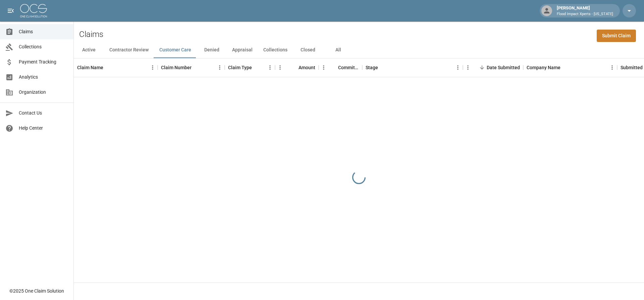 This screenshot has width=644, height=300. Describe the element at coordinates (37, 291) in the screenshot. I see `div: © 2025 One Claim Solution` at that location.